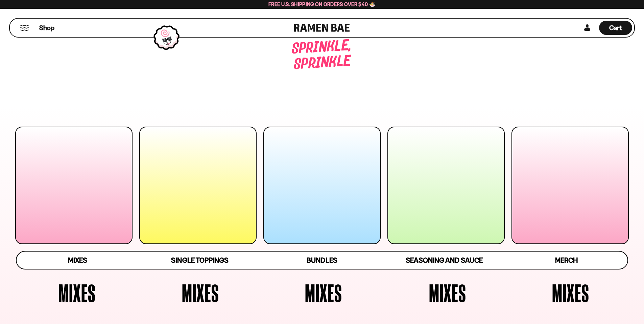 The height and width of the screenshot is (324, 644). Describe the element at coordinates (322, 4) in the screenshot. I see `span: Free U.S. Shipping on Orders over $40 🍜` at that location.